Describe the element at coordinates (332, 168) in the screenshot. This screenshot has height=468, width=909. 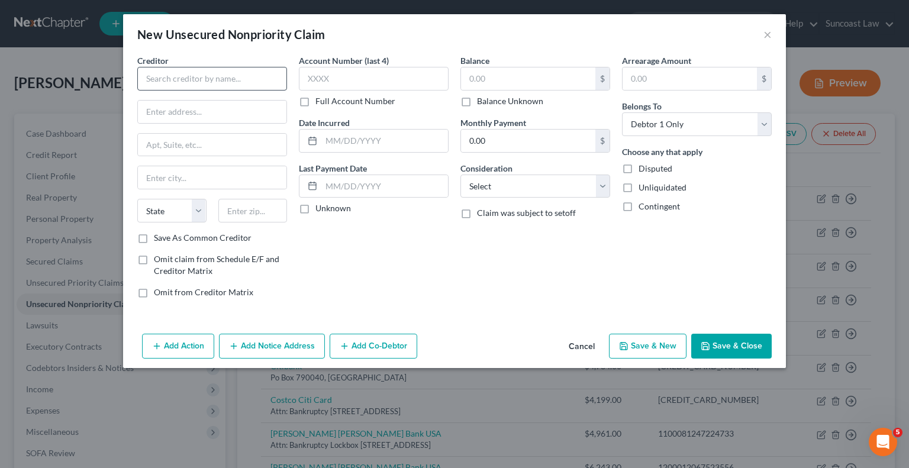
I see `label: Last Payment Date` at that location.